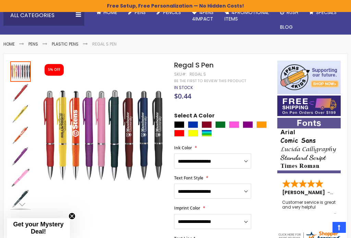  I want to click on div: Blue, so click(193, 125).